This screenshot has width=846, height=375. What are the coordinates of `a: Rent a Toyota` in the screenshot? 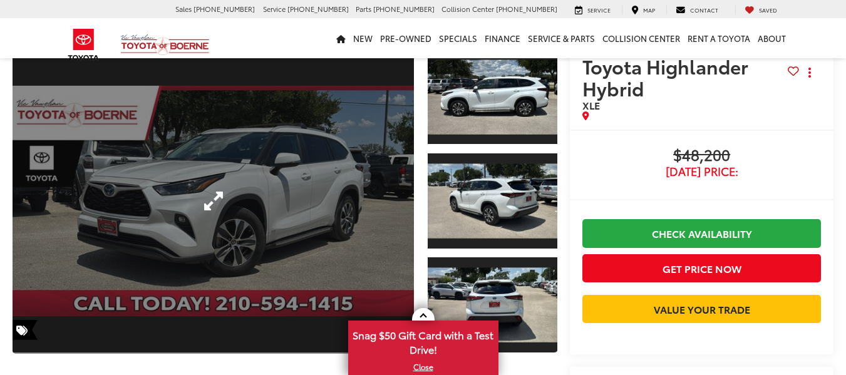 It's located at (719, 38).